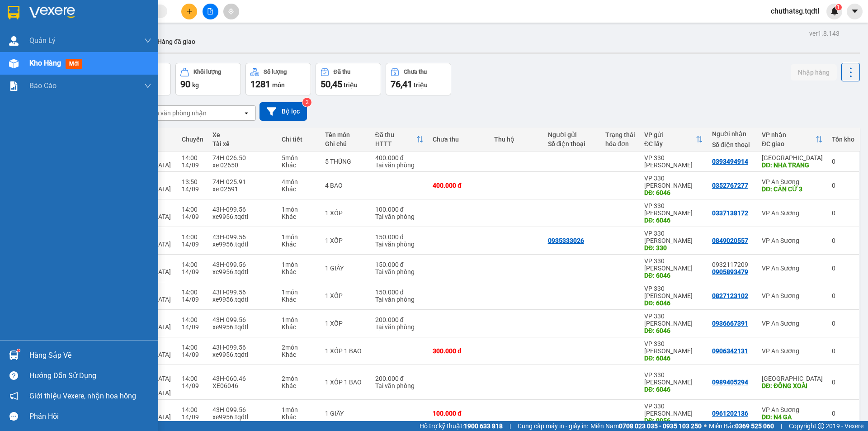 This screenshot has width=868, height=431. I want to click on div: 0337138172, so click(731, 213).